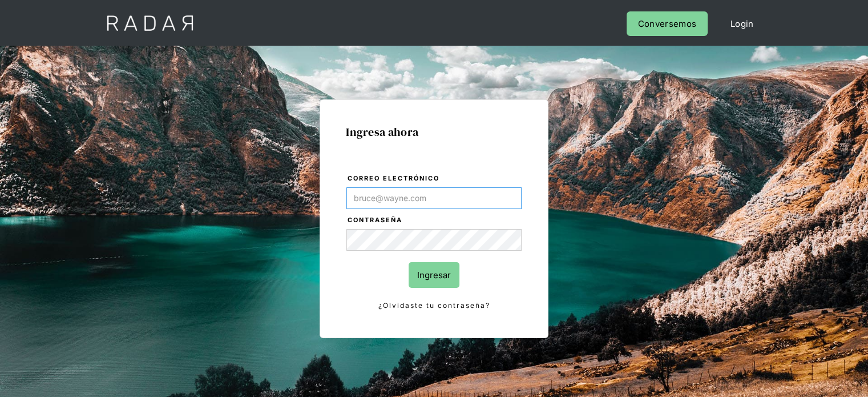 The image size is (868, 397). Describe the element at coordinates (434, 132) in the screenshot. I see `h1: Ingresa ahora` at that location.